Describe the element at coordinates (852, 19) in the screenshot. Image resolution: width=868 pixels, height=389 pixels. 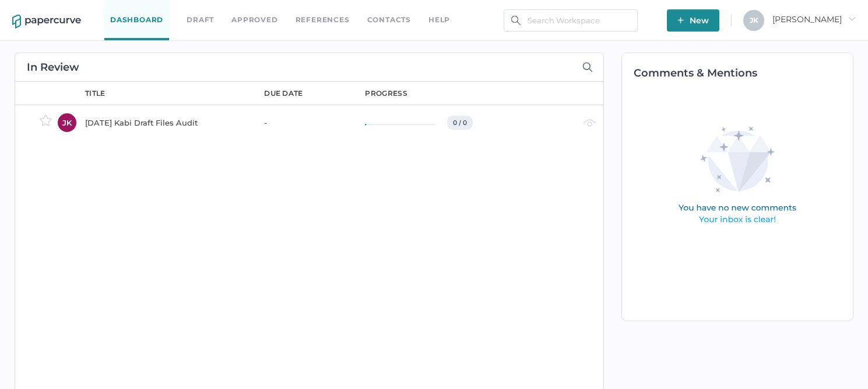
I see `i: arrow_right` at that location.